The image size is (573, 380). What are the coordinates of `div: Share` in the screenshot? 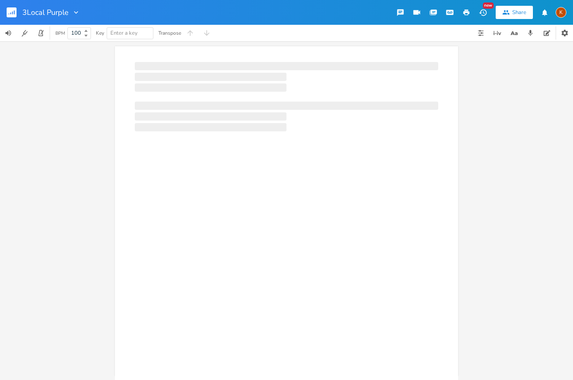 It's located at (519, 12).